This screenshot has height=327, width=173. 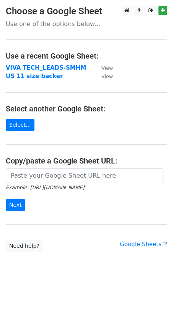 What do you see at coordinates (46, 68) in the screenshot?
I see `strong: VIVA TECH_LEADS-SMHM` at bounding box center [46, 68].